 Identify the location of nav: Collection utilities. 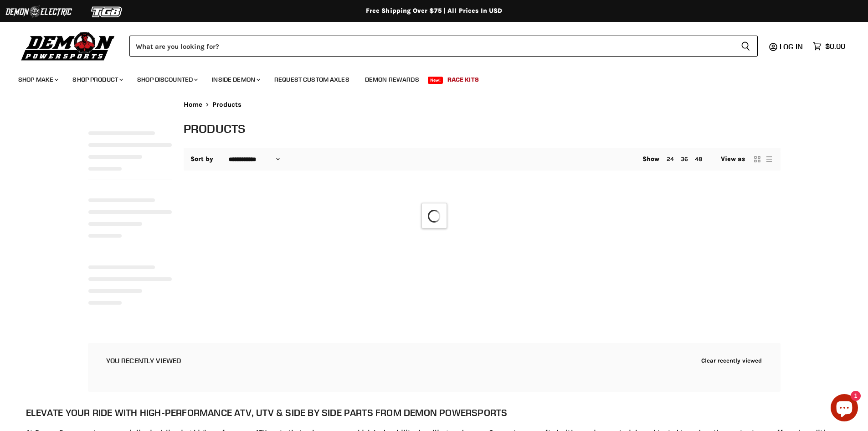
(482, 159).